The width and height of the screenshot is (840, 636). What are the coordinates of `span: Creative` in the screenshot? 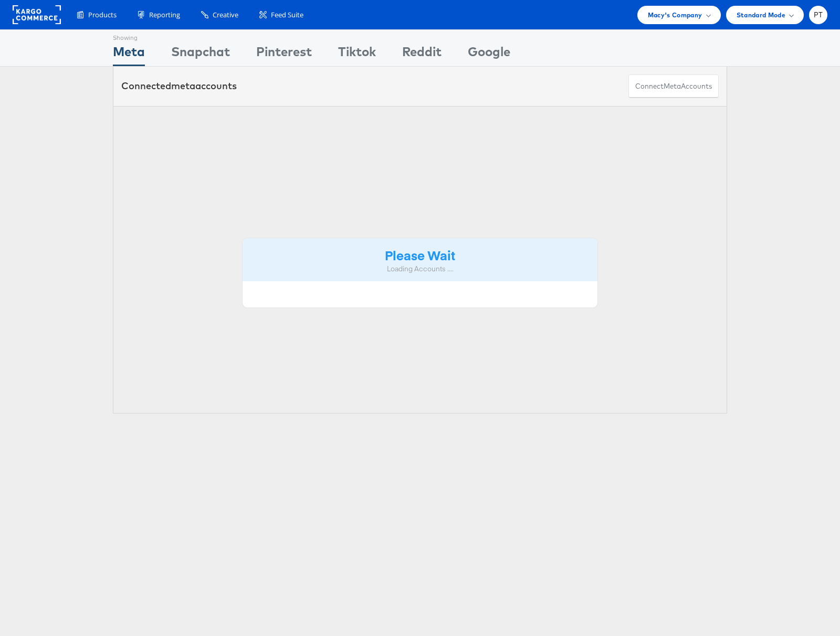 It's located at (225, 15).